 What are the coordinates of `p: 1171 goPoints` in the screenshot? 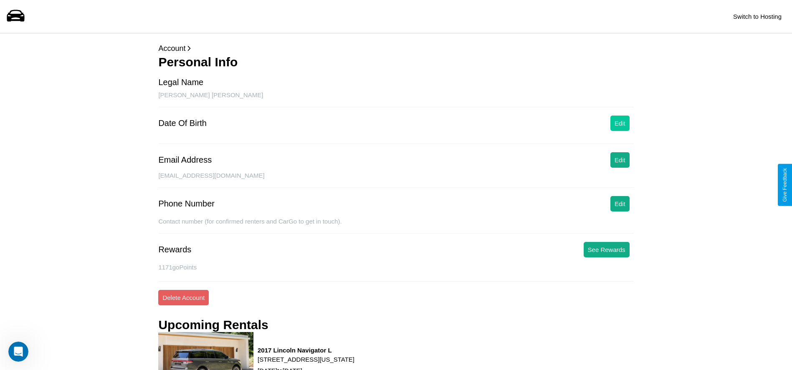 It's located at (396, 267).